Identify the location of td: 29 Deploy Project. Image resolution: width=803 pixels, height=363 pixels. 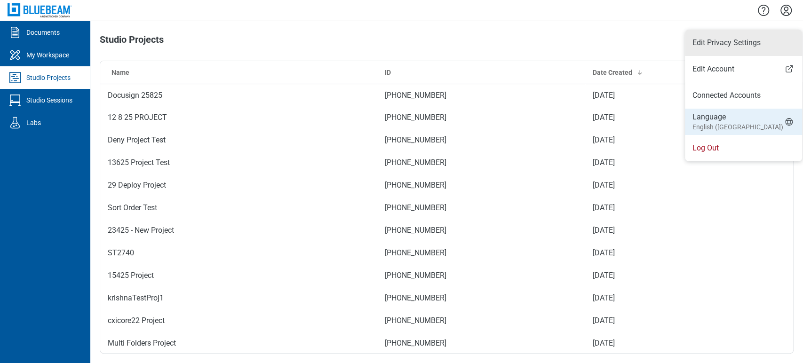
(239, 185).